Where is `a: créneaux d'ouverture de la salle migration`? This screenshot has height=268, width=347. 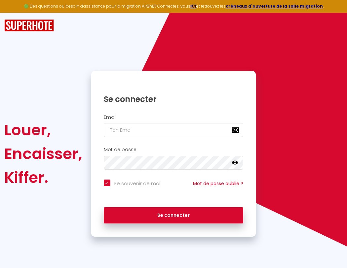
a: créneaux d'ouverture de la salle migration is located at coordinates (274, 6).